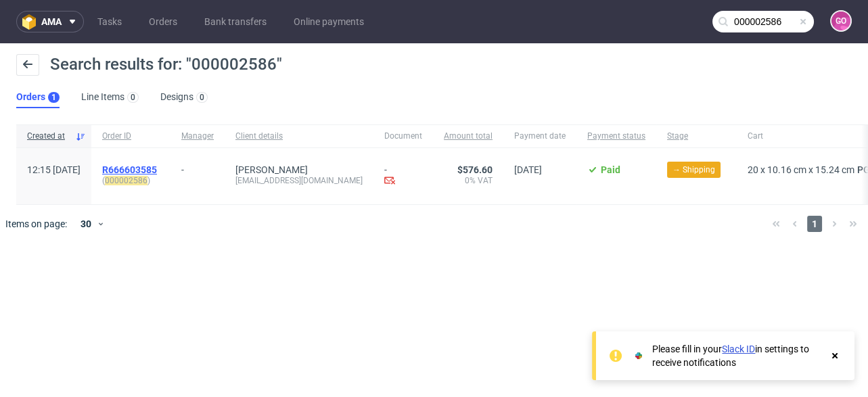 The height and width of the screenshot is (397, 868). What do you see at coordinates (841, 21) in the screenshot?
I see `figcaption: GO` at bounding box center [841, 21].